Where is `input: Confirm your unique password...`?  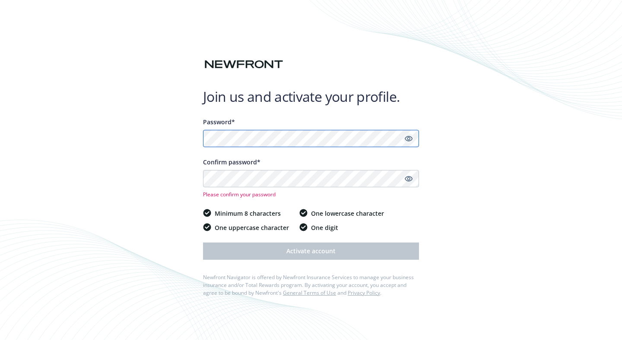
input: Confirm your unique password... is located at coordinates (311, 179).